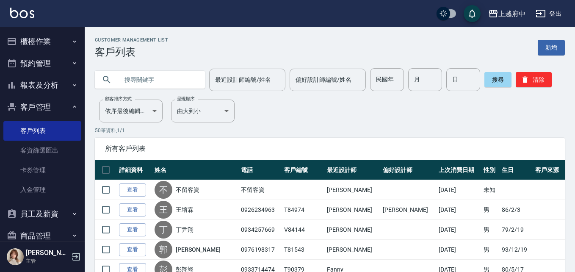 The image size is (575, 272). I want to click on img: Person, so click(15, 256).